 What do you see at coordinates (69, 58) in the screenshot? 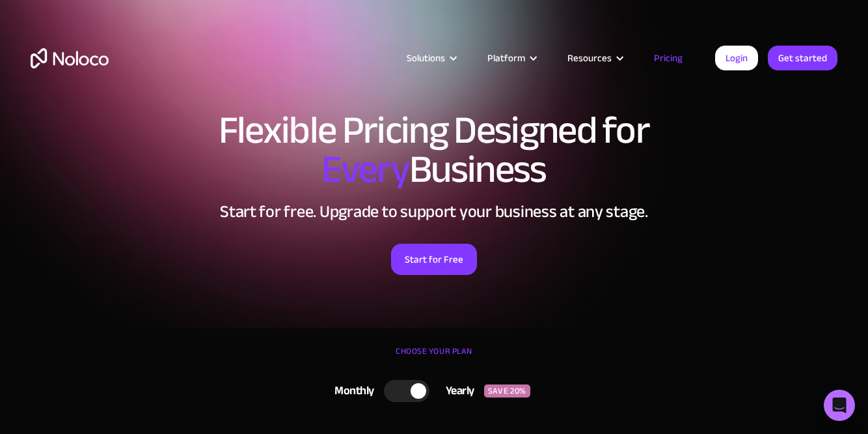
I see `a: home` at bounding box center [69, 58].